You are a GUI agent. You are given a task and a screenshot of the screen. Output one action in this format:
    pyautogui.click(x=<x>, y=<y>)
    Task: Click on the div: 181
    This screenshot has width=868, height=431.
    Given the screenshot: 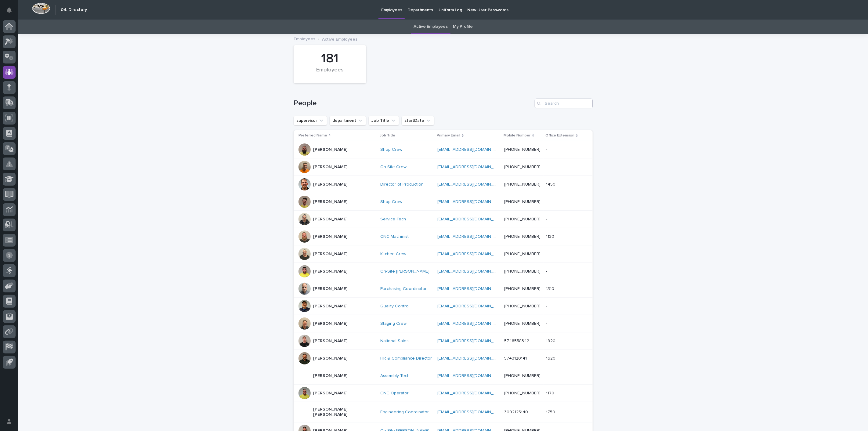 What is the action you would take?
    pyautogui.click(x=330, y=59)
    